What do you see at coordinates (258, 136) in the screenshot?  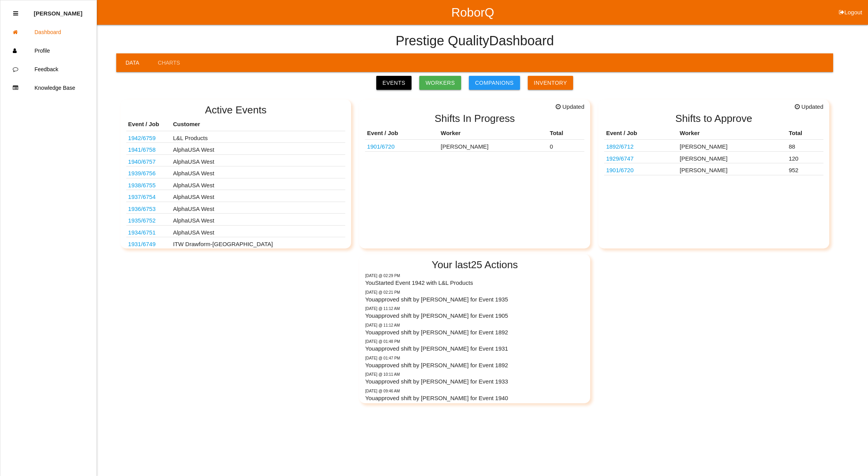 I see `td: L&L Products` at bounding box center [258, 136].